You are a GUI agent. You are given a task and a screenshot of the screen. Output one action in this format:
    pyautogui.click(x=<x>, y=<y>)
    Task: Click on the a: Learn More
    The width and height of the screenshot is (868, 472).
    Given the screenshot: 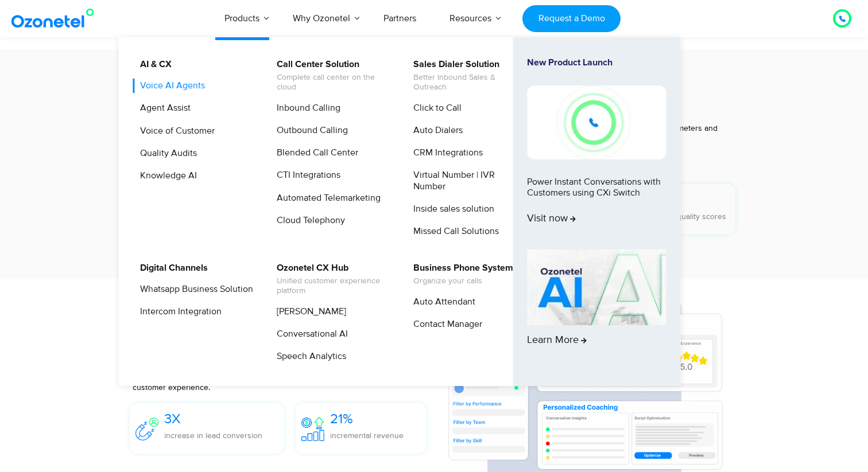 What is the action you would take?
    pyautogui.click(x=596, y=308)
    